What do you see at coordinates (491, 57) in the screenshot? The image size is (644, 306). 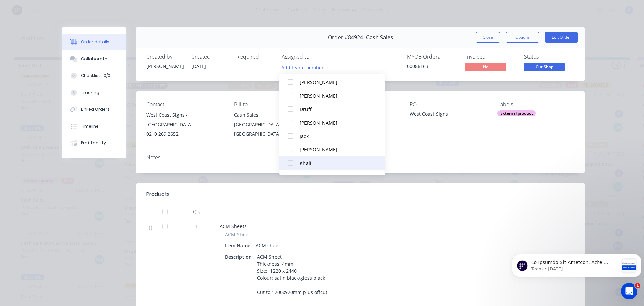 I see `div: Invoiced` at bounding box center [491, 57].